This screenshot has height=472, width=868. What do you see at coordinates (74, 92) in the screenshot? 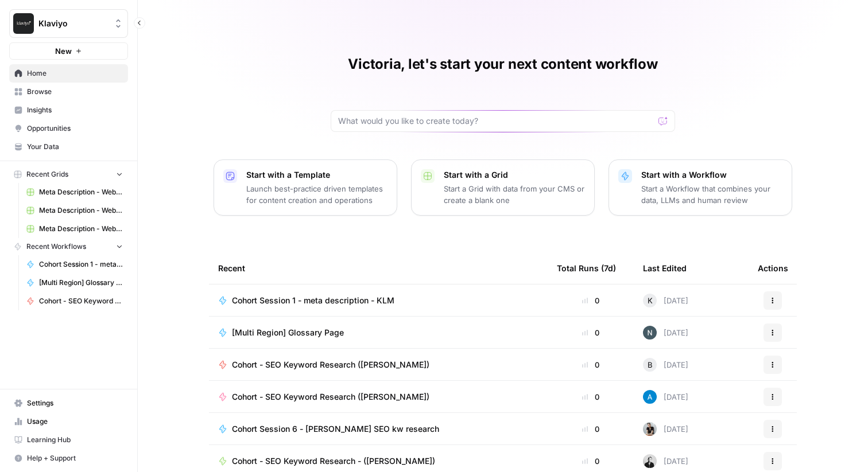
I see `span: Browse` at bounding box center [74, 92].